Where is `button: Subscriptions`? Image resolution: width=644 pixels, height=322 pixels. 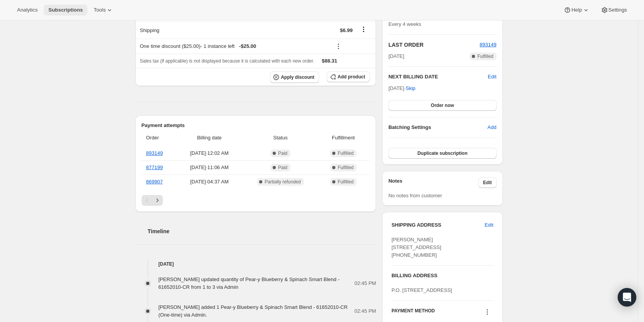 button: Subscriptions is located at coordinates (66, 10).